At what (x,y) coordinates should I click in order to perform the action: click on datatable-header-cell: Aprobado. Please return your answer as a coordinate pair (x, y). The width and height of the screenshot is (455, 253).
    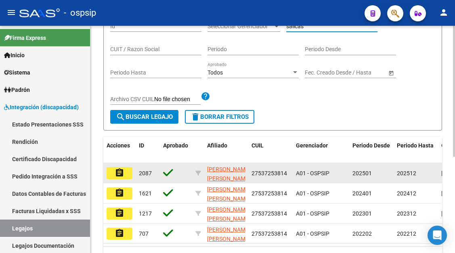
    Looking at the image, I should click on (176, 150).